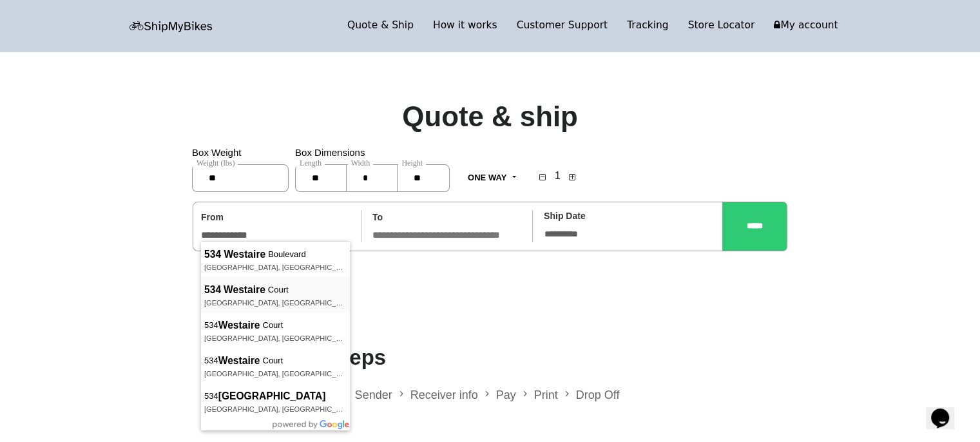  Describe the element at coordinates (377, 217) in the screenshot. I see `label: To` at that location.